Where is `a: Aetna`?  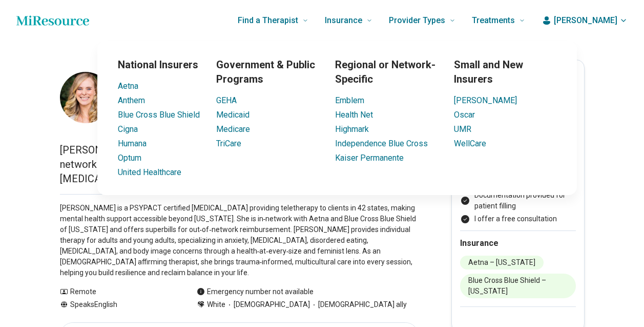
a: Aetna is located at coordinates (128, 86).